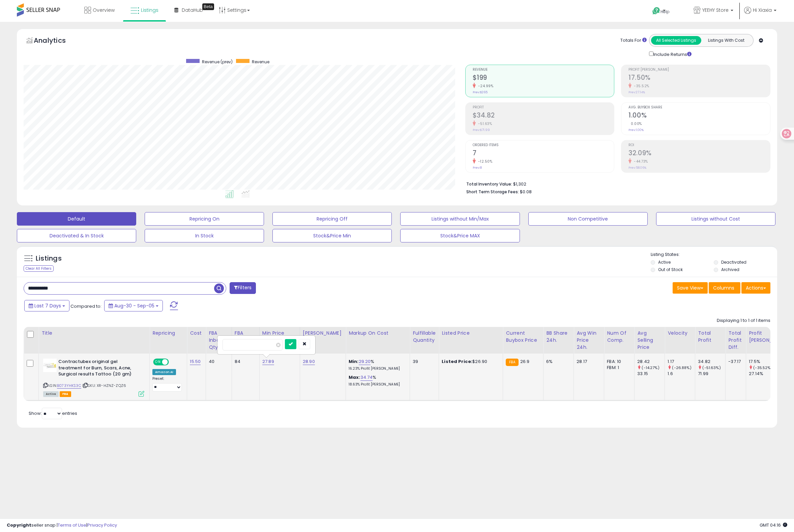 This screenshot has height=532, width=794. I want to click on a: 34.74, so click(367, 377).